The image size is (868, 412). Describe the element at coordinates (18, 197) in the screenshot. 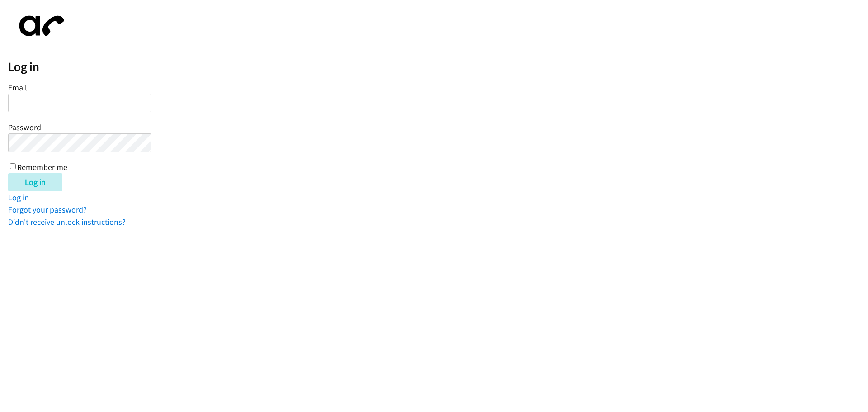

I see `a: Log in` at that location.